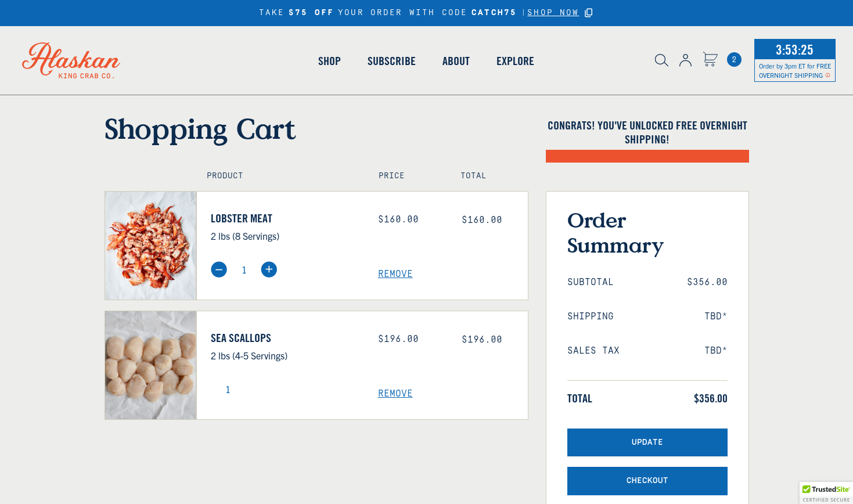 The width and height of the screenshot is (853, 504). Describe the element at coordinates (392, 61) in the screenshot. I see `a: Subscribe` at that location.